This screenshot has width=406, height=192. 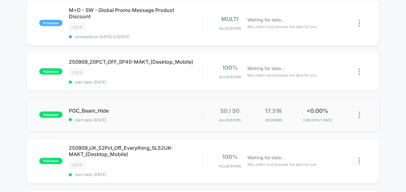 What do you see at coordinates (136, 62) in the screenshot?
I see `span: 250909_20PCT_OFF_SP40-MAKT_(Desktop_Mobile)` at bounding box center [136, 62].